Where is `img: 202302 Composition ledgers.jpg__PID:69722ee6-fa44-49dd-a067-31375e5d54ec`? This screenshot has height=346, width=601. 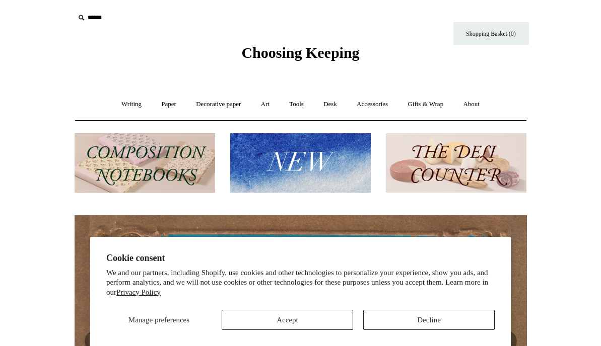 img: 202302 Composition ledgers.jpg__PID:69722ee6-fa44-49dd-a067-31375e5d54ec is located at coordinates (144, 163).